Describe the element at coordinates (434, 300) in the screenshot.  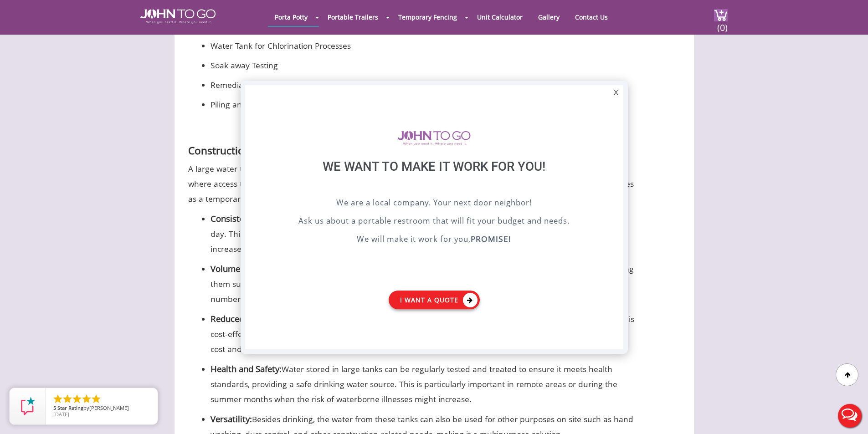
I see `a: I want a Quote` at that location.